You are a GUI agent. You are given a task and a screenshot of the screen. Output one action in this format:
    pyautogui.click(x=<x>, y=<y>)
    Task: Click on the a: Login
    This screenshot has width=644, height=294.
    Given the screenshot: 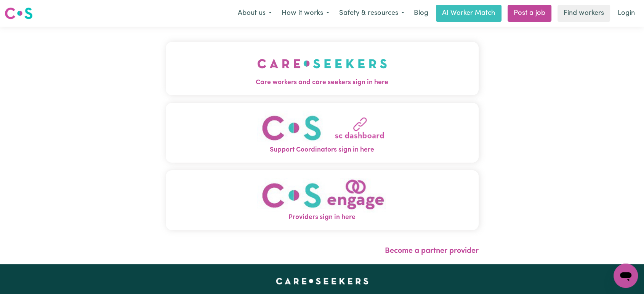 What is the action you would take?
    pyautogui.click(x=626, y=13)
    